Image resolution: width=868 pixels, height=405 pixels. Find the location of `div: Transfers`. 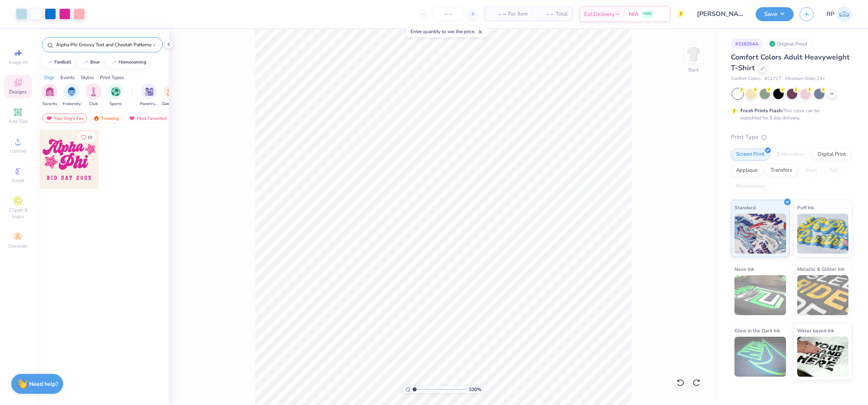

div: Transfers is located at coordinates (781, 171).